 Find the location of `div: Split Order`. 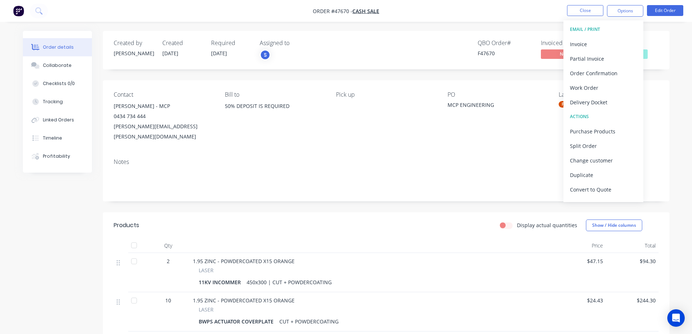

div: Split Order is located at coordinates (603, 146).